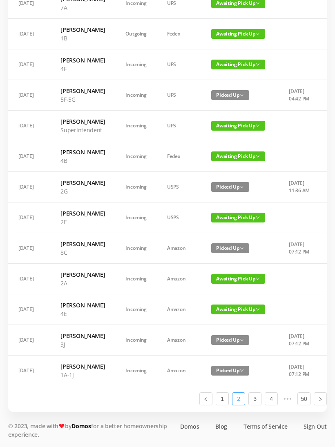  Describe the element at coordinates (82, 7) in the screenshot. I see `p: 7A` at that location.